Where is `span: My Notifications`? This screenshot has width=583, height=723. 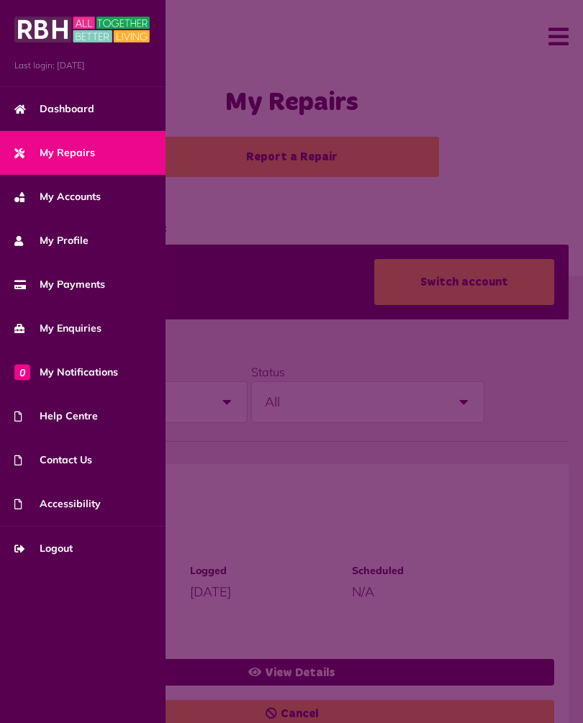 span: My Notifications is located at coordinates (66, 372).